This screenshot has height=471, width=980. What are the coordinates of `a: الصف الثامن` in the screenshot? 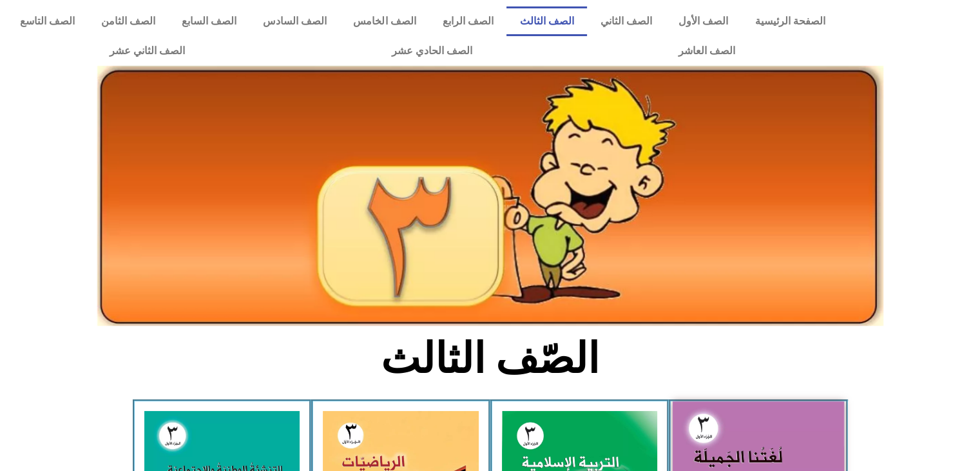 It's located at (128, 21).